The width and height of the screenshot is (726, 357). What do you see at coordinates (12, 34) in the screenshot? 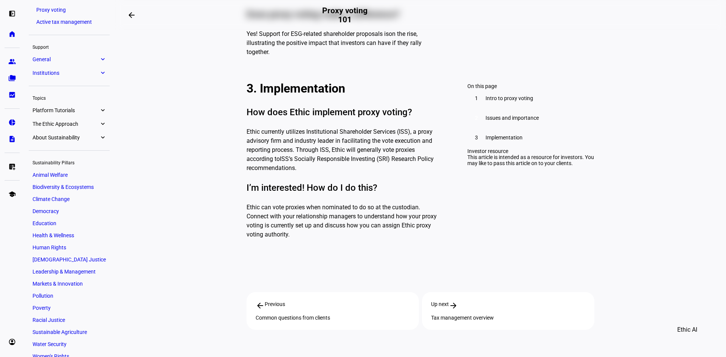
I see `eth-mat-symbol: home` at bounding box center [12, 34].